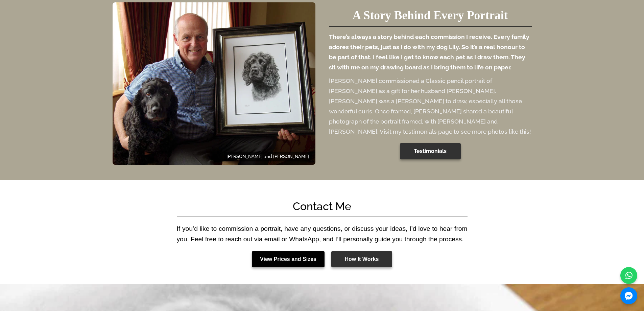 This screenshot has width=644, height=311. I want to click on h2: A Story Behind Every Portrait, so click(430, 14).